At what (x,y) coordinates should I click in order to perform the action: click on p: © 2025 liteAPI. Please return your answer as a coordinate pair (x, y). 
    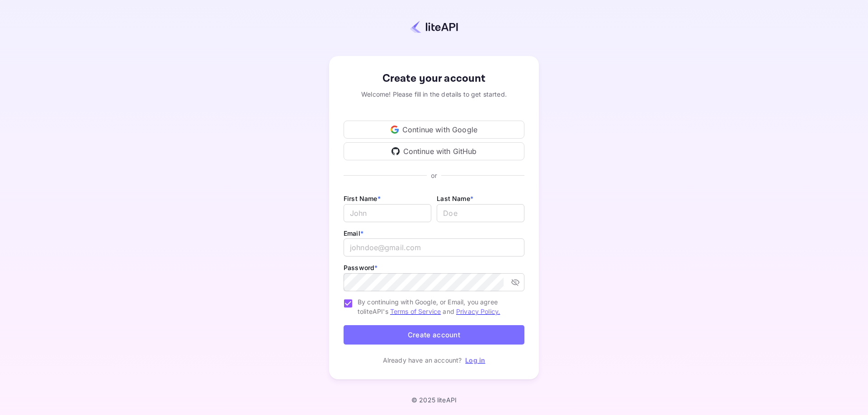
    Looking at the image, I should click on (434, 400).